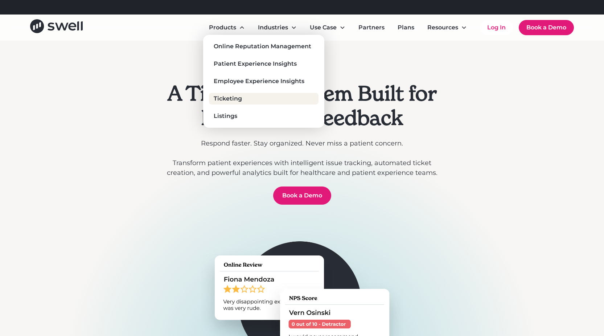 The height and width of the screenshot is (336, 604). I want to click on a: Listings, so click(264, 116).